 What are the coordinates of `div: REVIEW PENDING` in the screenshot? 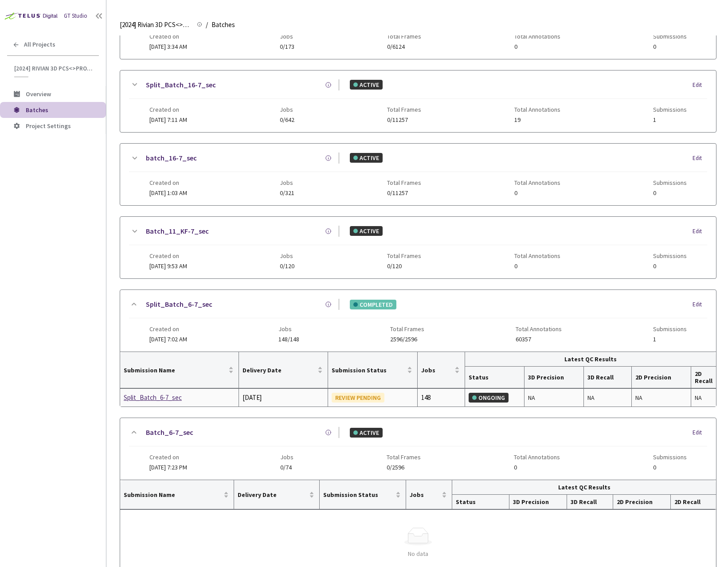 It's located at (358, 398).